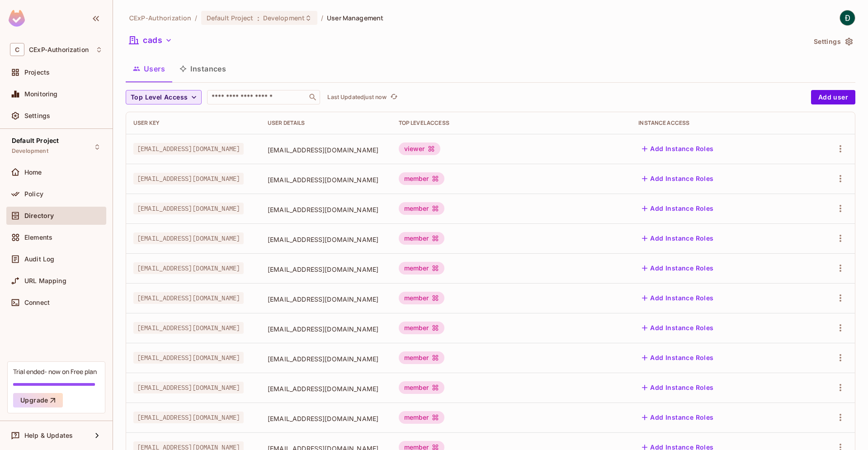 This screenshot has height=450, width=868. What do you see at coordinates (41, 94) in the screenshot?
I see `span: Monitoring` at bounding box center [41, 94].